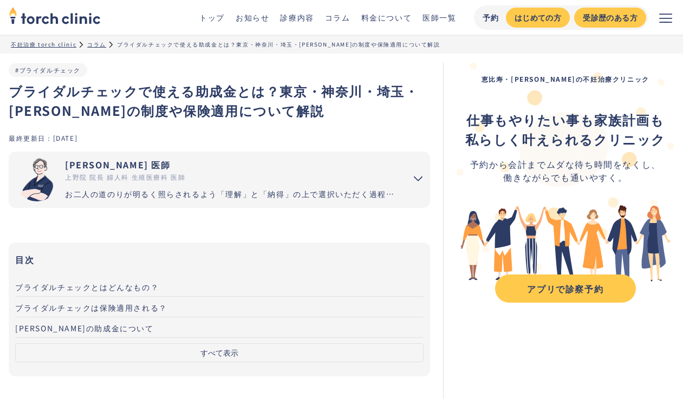 The image size is (683, 399). I want to click on div: 予約から会計までムダな待ち時間をなくし、 働きながらでも通いやすく。, so click(565, 171).